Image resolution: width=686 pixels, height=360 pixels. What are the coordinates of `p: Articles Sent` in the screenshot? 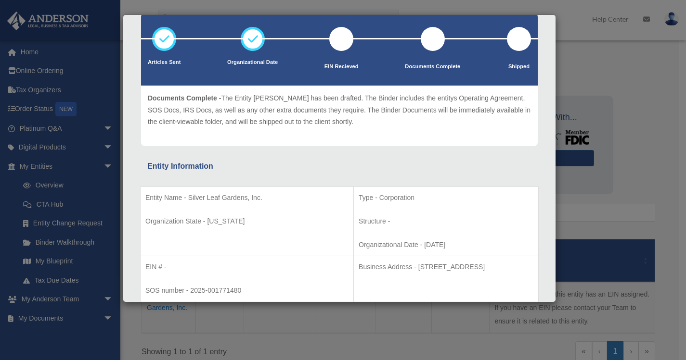 It's located at (164, 63).